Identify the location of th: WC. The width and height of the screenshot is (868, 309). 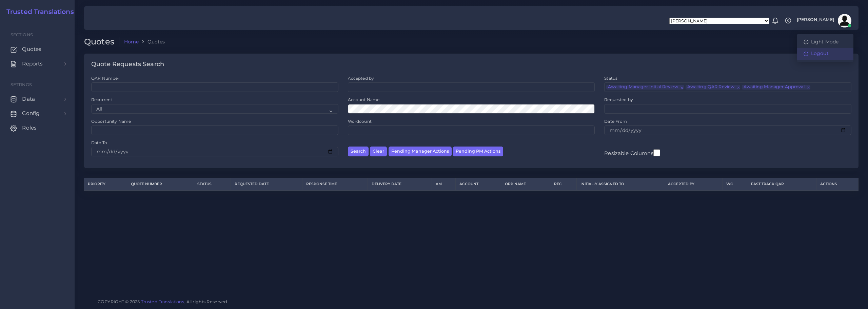
(734, 184).